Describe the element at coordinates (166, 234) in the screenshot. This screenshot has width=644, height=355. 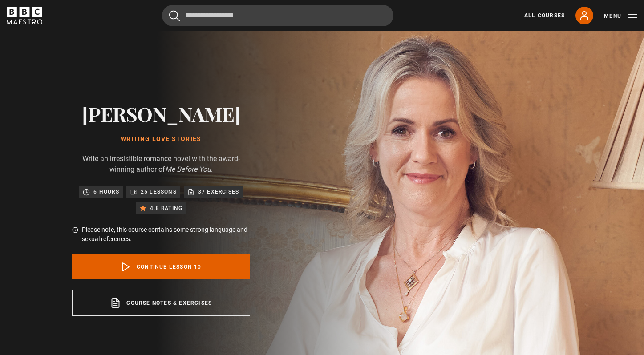
I see `p: Please note, this course contains some strong language and sexual references.` at that location.